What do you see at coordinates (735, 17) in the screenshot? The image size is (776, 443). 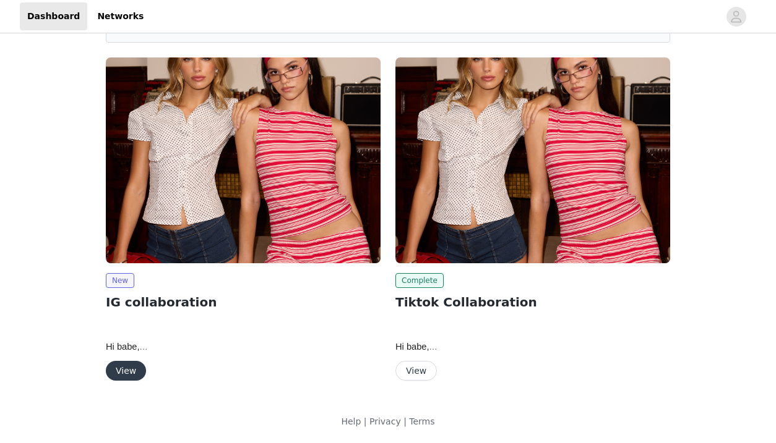 I see `div: avatar` at bounding box center [735, 17].